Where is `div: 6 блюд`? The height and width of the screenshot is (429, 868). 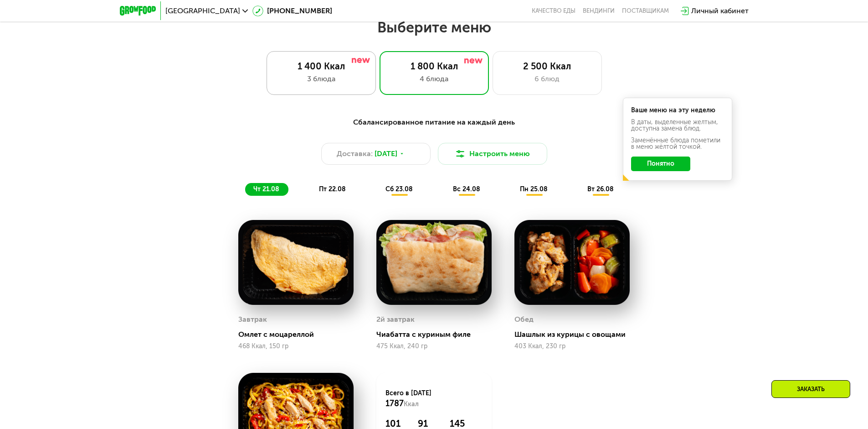
div: 6 блюд is located at coordinates (548, 79).